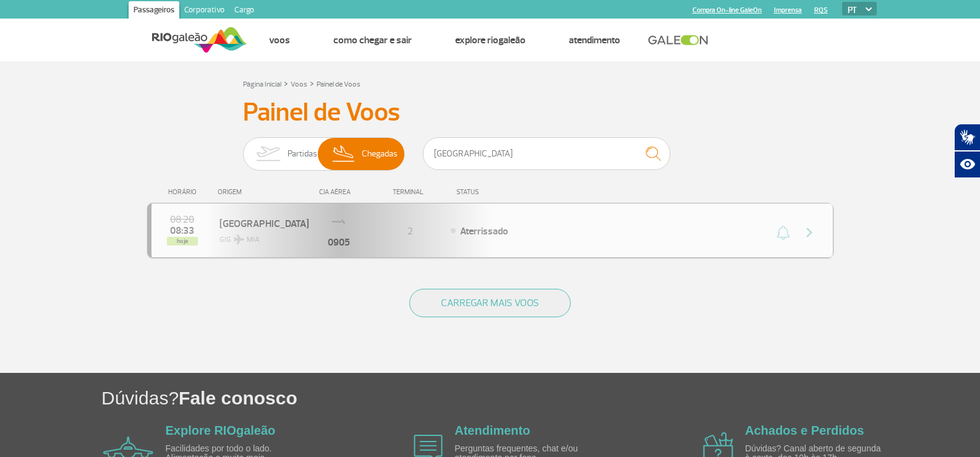  Describe the element at coordinates (380, 154) in the screenshot. I see `span: Chegadas` at that location.